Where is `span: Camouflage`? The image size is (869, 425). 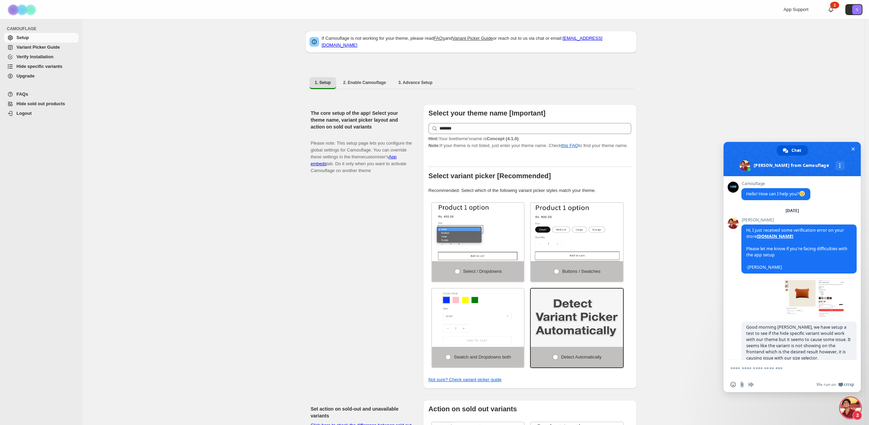 span: Camouflage is located at coordinates (776, 184).